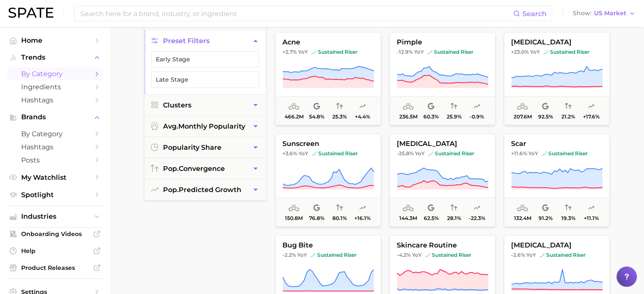 Image resolution: width=644 pixels, height=294 pixels. Describe the element at coordinates (187, 41) in the screenshot. I see `span: Preset Filters` at that location.